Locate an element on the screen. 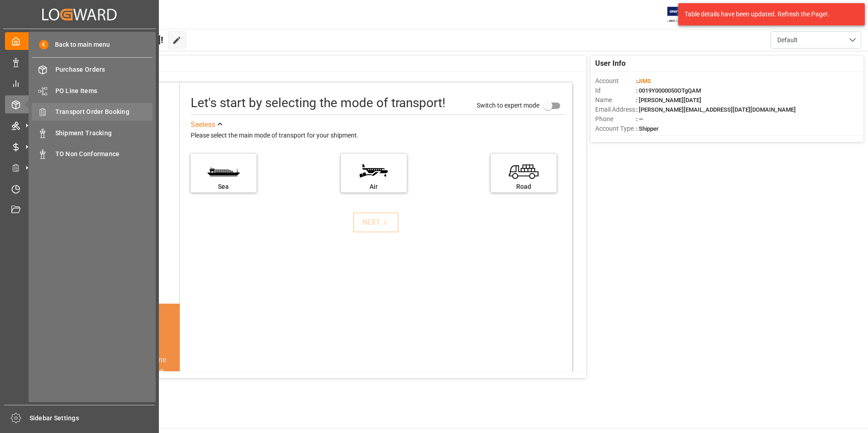 This screenshot has height=433, width=868. span: Back to main menu is located at coordinates (79, 45).